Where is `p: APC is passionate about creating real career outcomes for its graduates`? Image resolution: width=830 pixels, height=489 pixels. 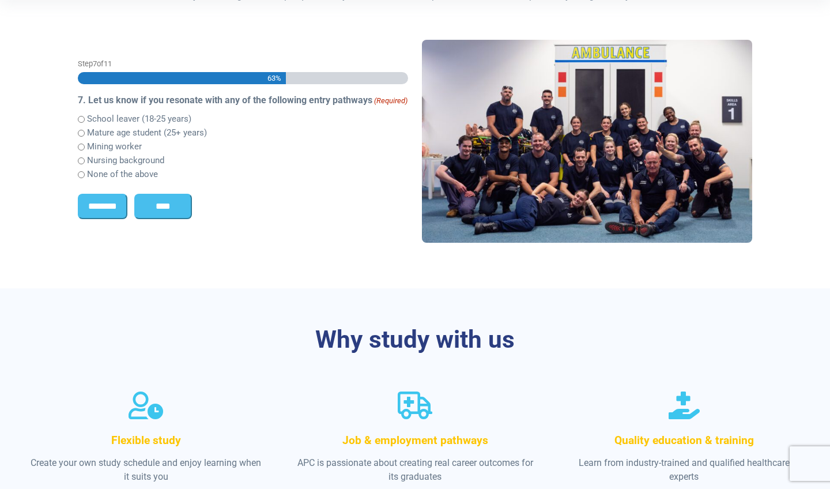 p: APC is passionate about creating real career outcomes for its graduates is located at coordinates (415, 470).